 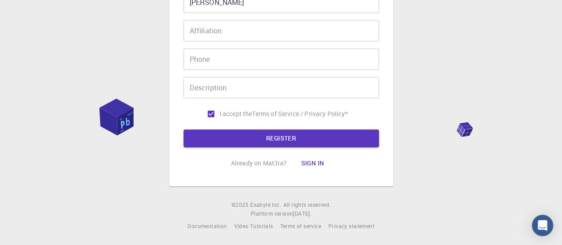 I want to click on span: © 2025, so click(x=241, y=205).